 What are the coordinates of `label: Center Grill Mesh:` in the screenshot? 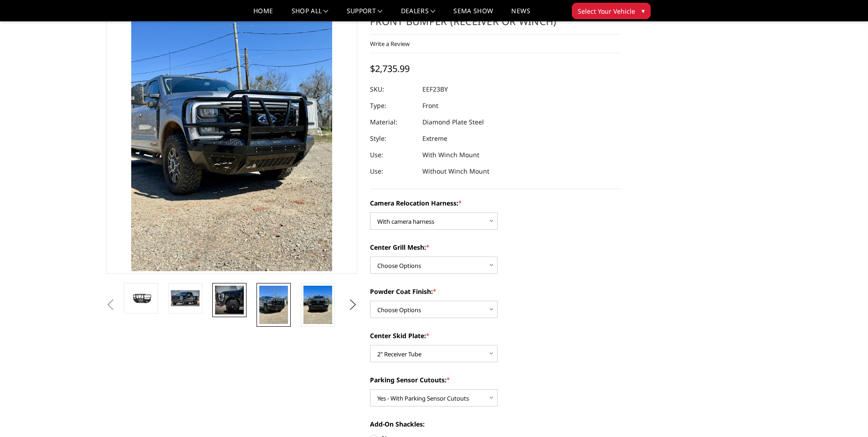 It's located at (496, 247).